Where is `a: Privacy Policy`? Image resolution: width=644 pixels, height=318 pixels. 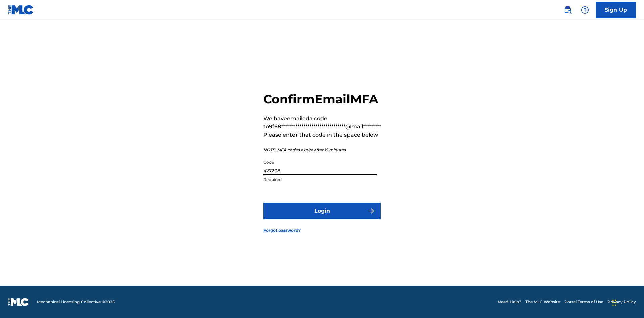 a: Privacy Policy is located at coordinates (622, 302).